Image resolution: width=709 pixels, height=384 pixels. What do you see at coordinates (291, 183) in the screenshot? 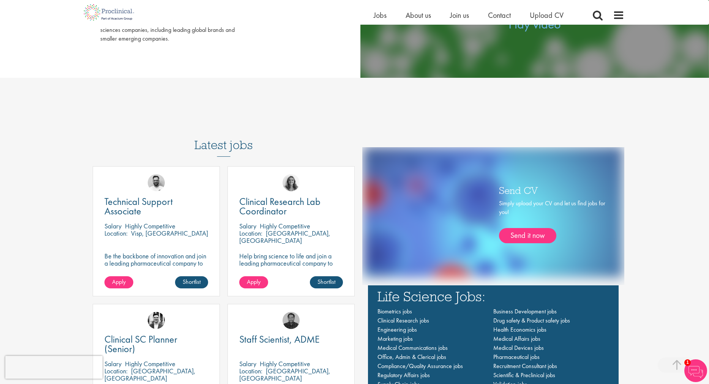
I see `a: Jackie Cerchio` at bounding box center [291, 183].